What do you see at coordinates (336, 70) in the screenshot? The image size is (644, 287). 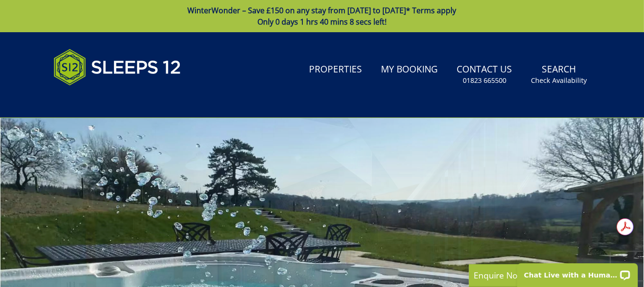 I see `a: Properties` at bounding box center [336, 70].